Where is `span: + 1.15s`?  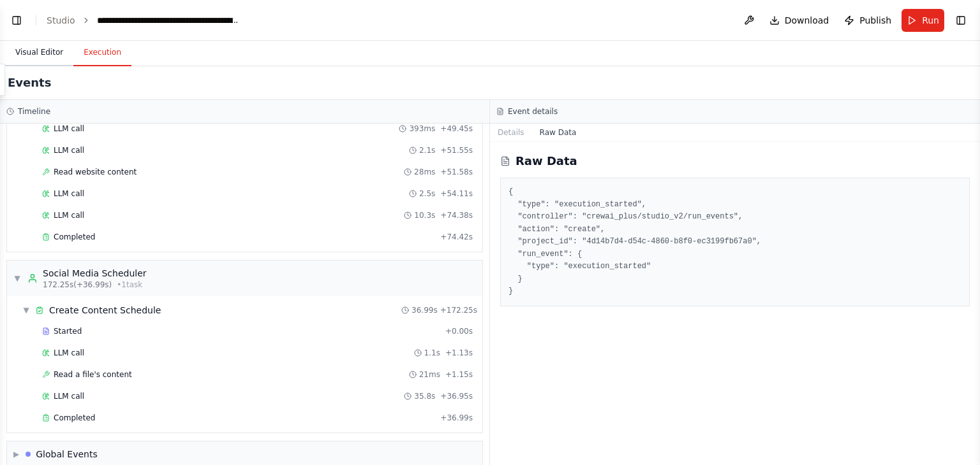 span: + 1.15s is located at coordinates (458, 374).